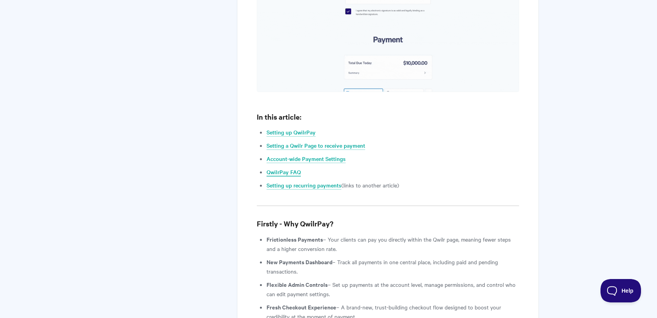  Describe the element at coordinates (393, 185) in the screenshot. I see `li: (links to another article)` at that location.